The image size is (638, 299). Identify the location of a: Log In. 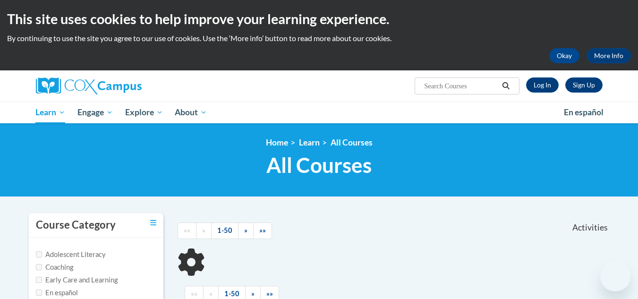
(543, 85).